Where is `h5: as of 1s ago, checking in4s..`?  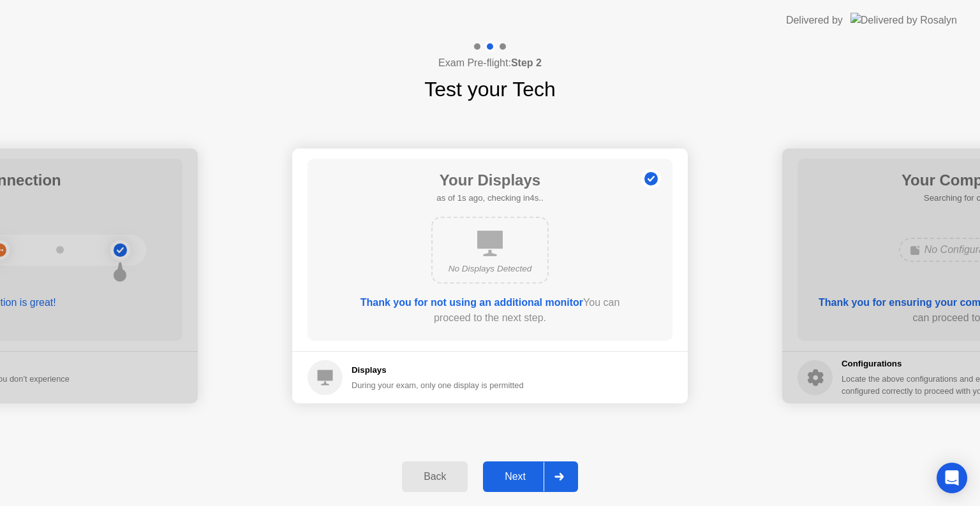 h5: as of 1s ago, checking in4s.. is located at coordinates (489, 198).